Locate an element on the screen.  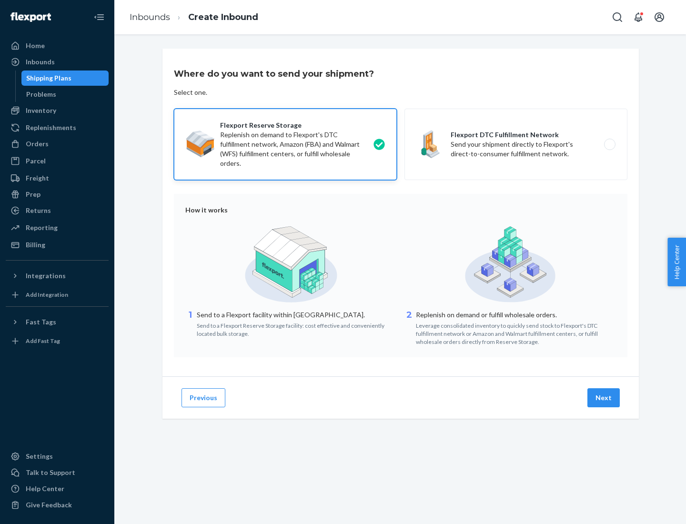
button: Open notifications is located at coordinates (638, 17).